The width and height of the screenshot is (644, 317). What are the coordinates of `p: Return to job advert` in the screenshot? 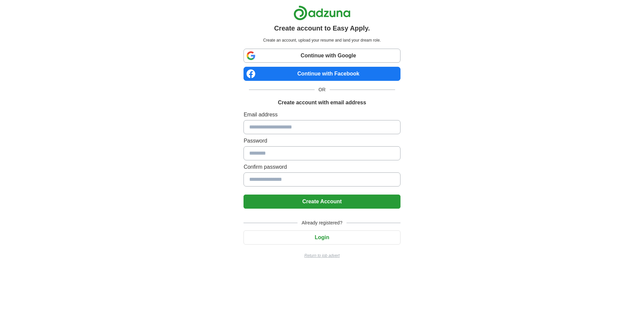 It's located at (322, 256).